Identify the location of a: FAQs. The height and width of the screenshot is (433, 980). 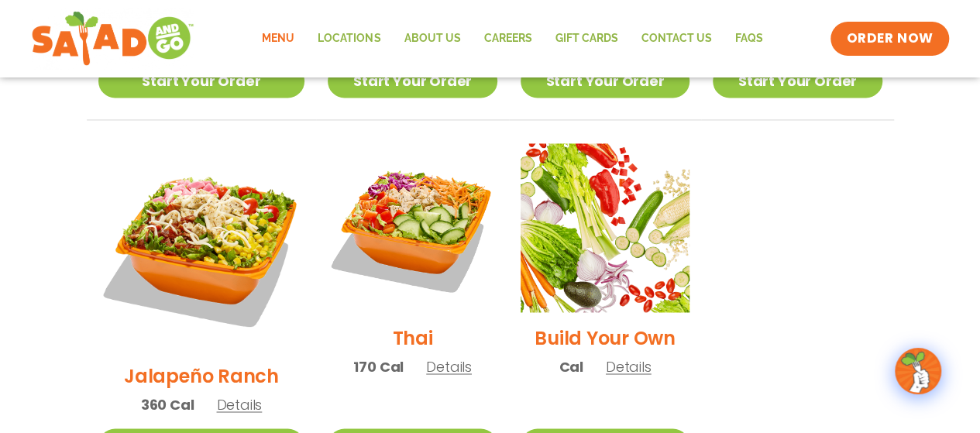
(748, 39).